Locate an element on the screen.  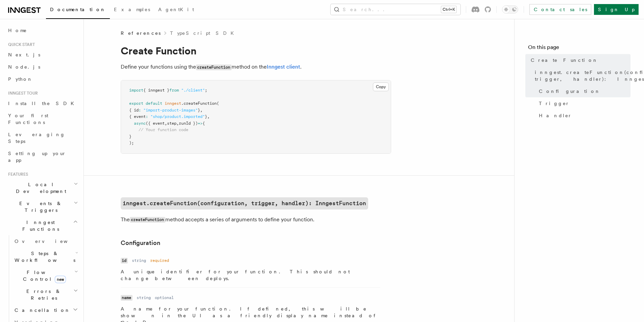
a: Setting up your app is located at coordinates (42, 157).